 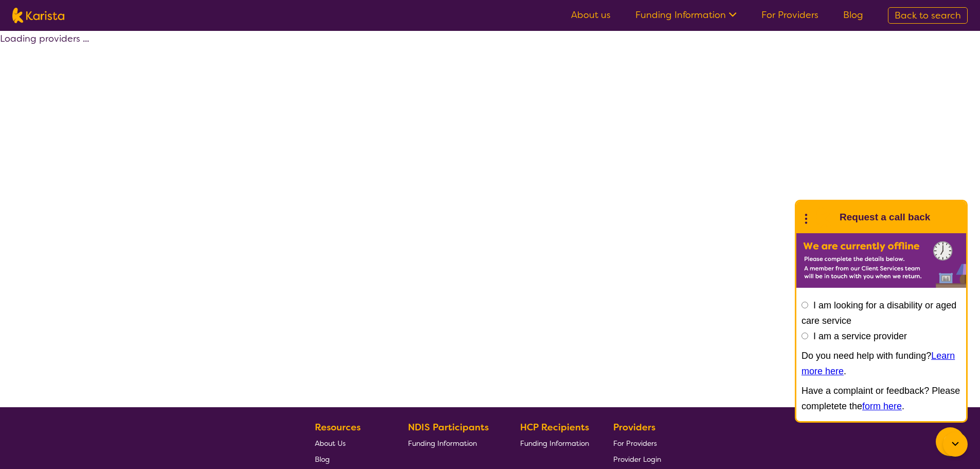 What do you see at coordinates (554, 427) in the screenshot?
I see `b: HCP Recipients` at bounding box center [554, 427].